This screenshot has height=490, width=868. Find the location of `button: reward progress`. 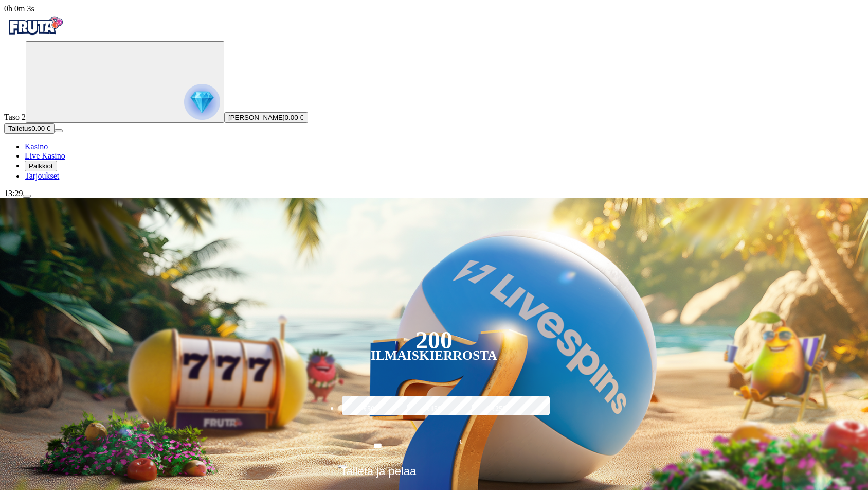

button: reward progress is located at coordinates (125, 82).